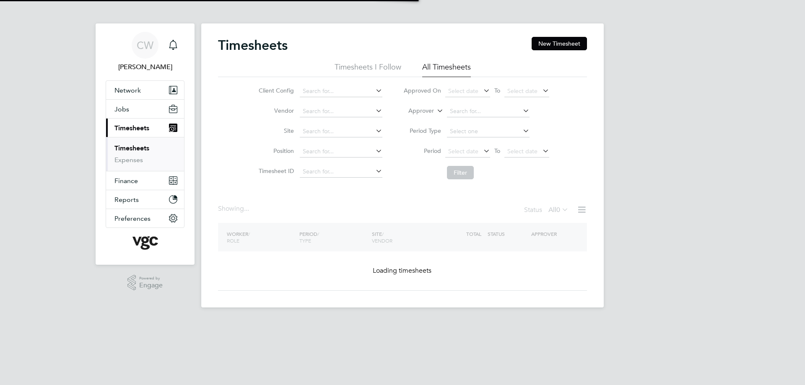  I want to click on span: Preferences, so click(132, 218).